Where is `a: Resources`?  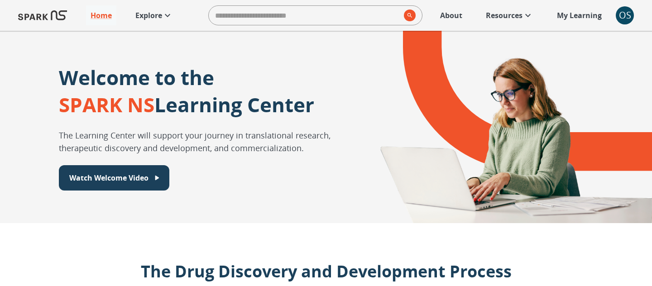 a: Resources is located at coordinates (509, 15).